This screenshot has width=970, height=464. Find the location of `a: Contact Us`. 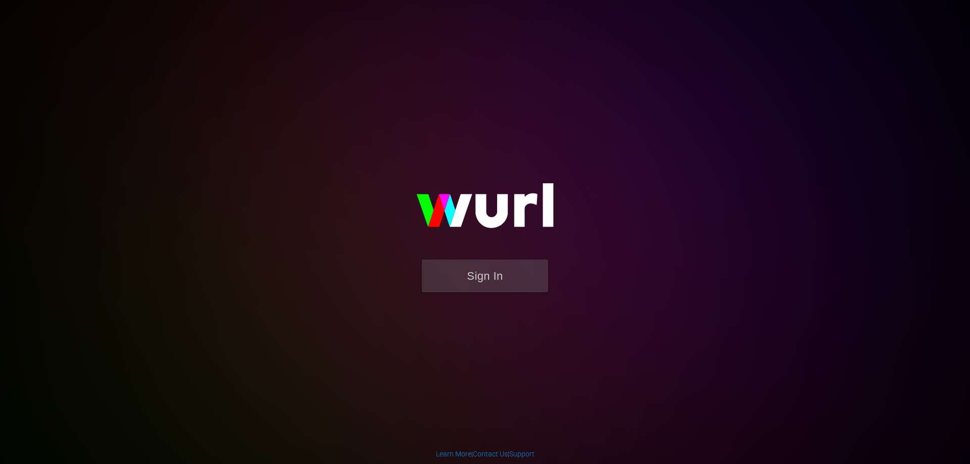

a: Contact Us is located at coordinates (490, 454).